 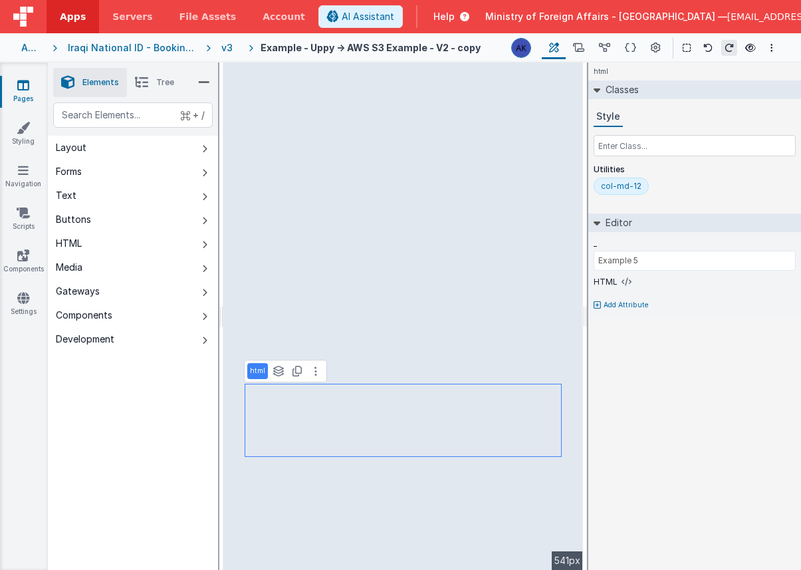 I want to click on span: AI Assistant, so click(x=368, y=17).